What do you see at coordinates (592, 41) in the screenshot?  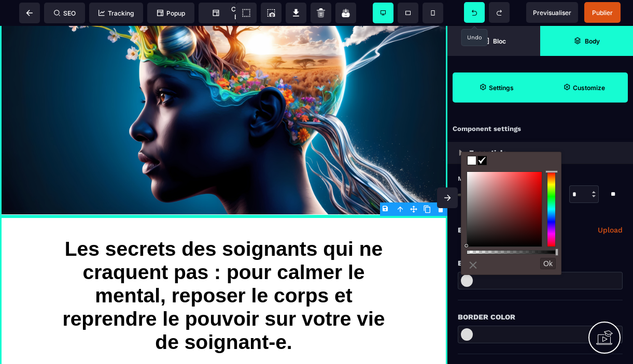 I see `strong: Body` at bounding box center [592, 41].